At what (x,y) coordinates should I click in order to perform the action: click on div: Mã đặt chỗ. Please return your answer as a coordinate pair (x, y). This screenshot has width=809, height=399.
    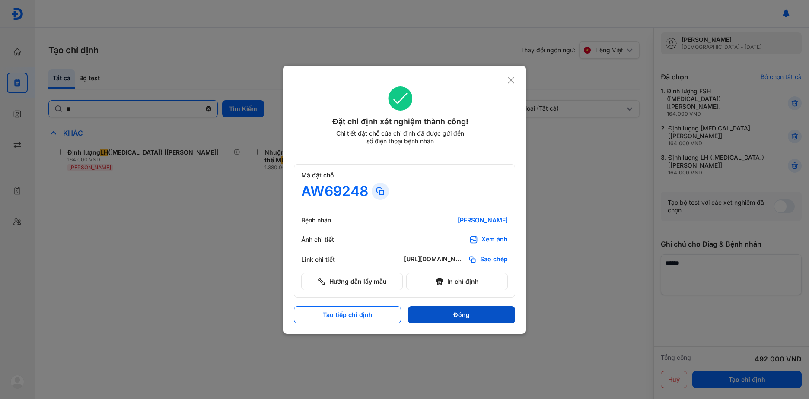
    Looking at the image, I should click on (405, 175).